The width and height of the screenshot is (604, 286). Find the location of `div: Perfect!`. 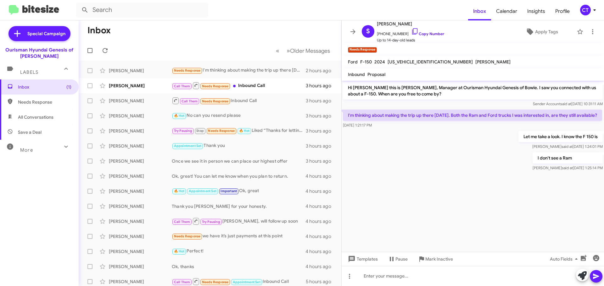

div: Perfect! is located at coordinates (238, 251).